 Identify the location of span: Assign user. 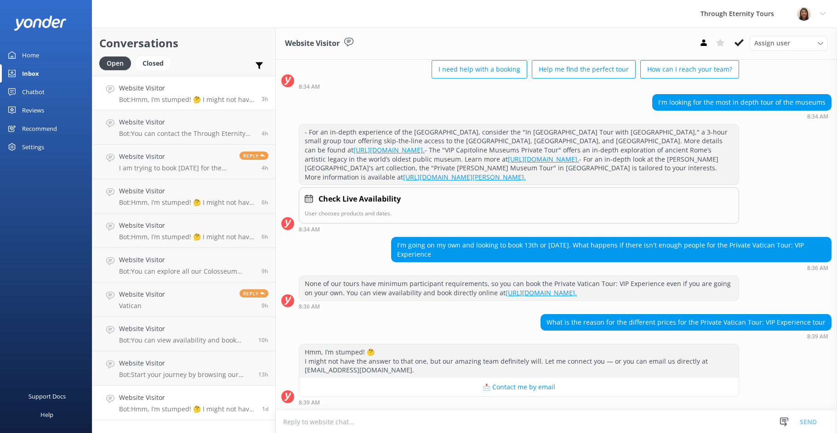
(772, 43).